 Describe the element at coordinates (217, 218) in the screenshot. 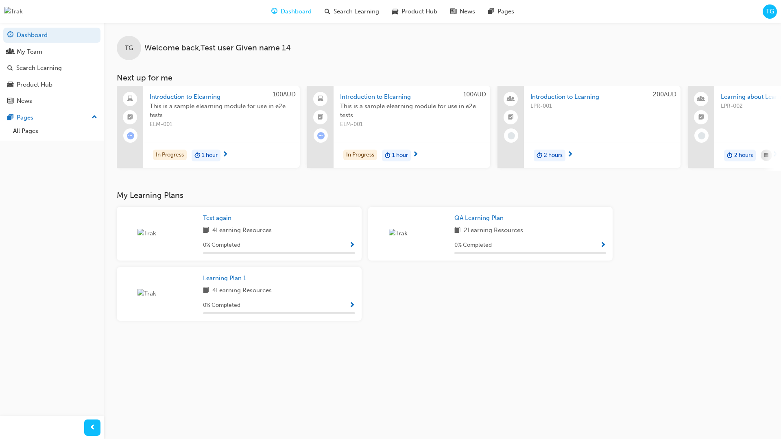

I see `span: Test again` at that location.